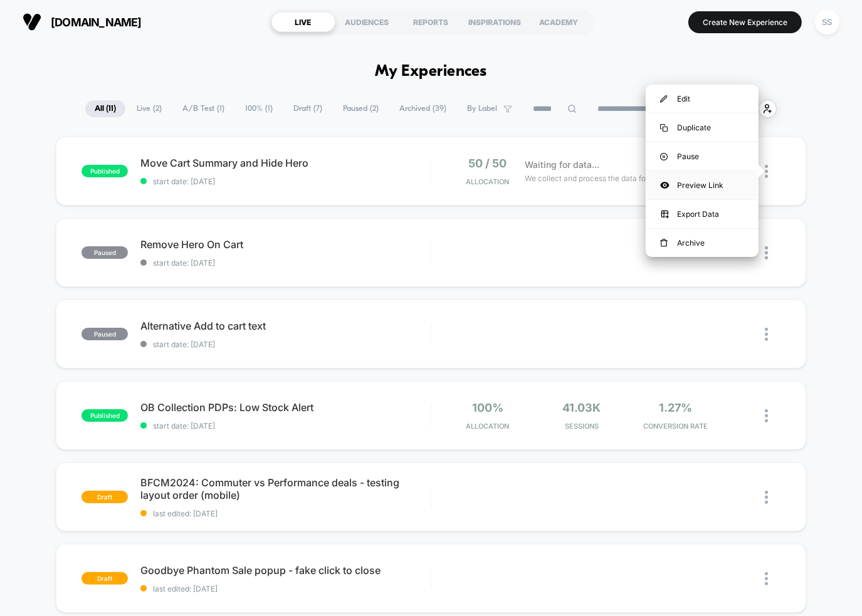  What do you see at coordinates (422, 108) in the screenshot?
I see `span: Archived ( 39 )` at bounding box center [422, 108].